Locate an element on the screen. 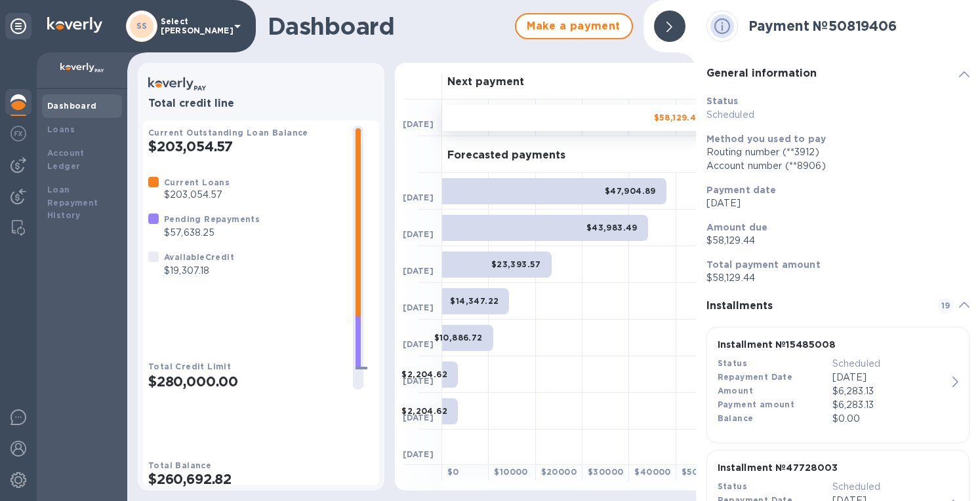 The height and width of the screenshot is (501, 980). b: Loan Repayment History is located at coordinates (72, 202).